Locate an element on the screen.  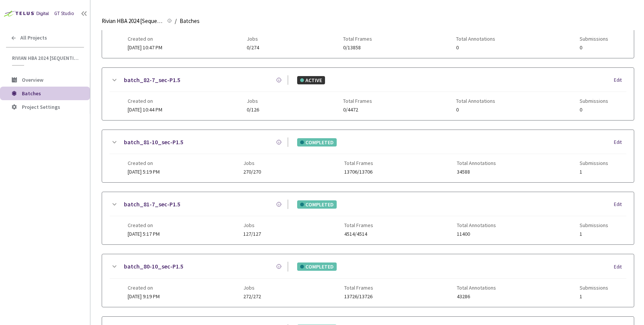
span: Overview is located at coordinates (33, 80).